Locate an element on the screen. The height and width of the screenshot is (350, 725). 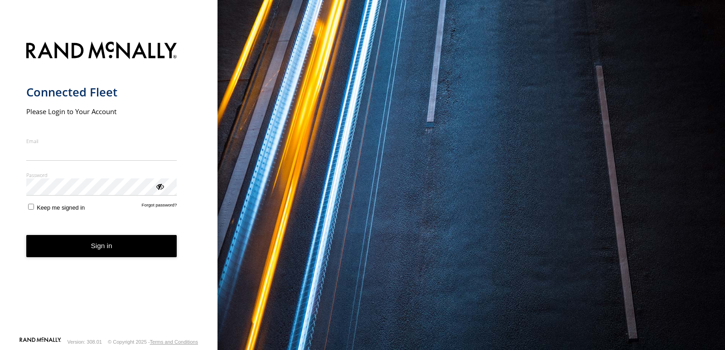
div: © Copyright 2025 - is located at coordinates (153, 342).